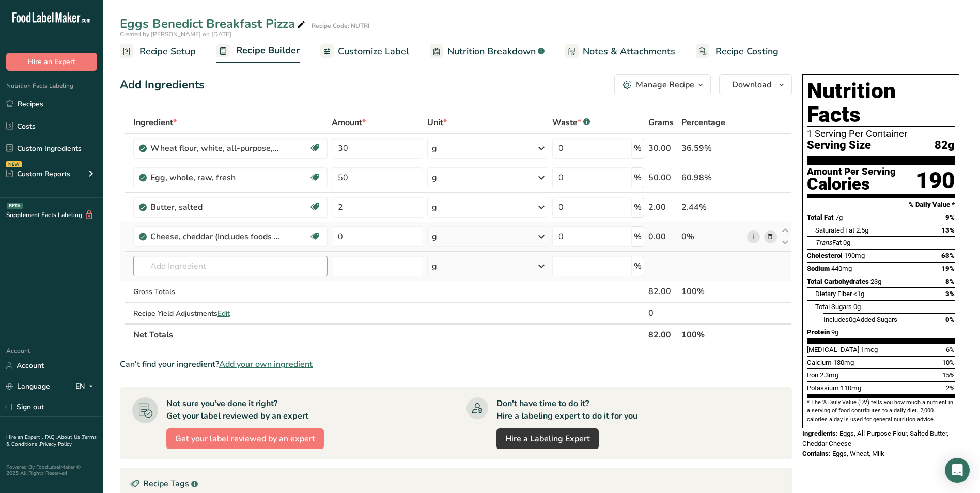 Image resolution: width=980 pixels, height=493 pixels. What do you see at coordinates (389, 334) in the screenshot?
I see `th: Net Totals` at bounding box center [389, 334].